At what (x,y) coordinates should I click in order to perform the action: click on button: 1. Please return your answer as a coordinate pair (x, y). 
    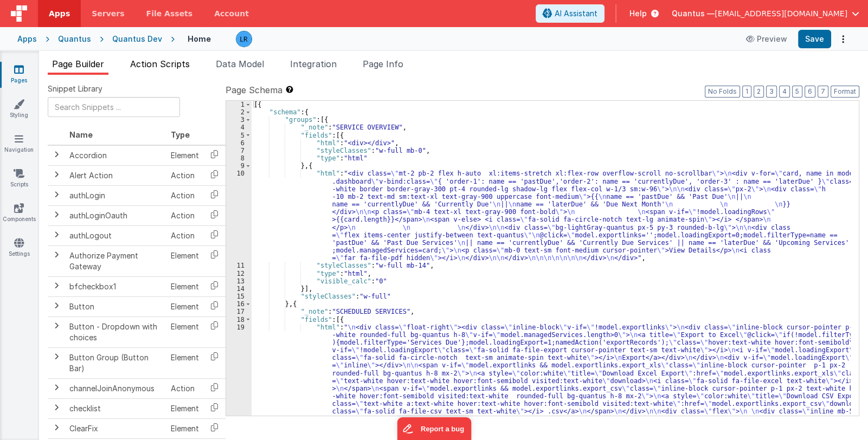
    Looking at the image, I should click on (747, 91).